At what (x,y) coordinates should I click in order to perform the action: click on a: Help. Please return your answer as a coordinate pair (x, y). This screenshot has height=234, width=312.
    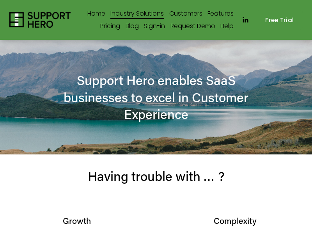
    Looking at the image, I should click on (227, 26).